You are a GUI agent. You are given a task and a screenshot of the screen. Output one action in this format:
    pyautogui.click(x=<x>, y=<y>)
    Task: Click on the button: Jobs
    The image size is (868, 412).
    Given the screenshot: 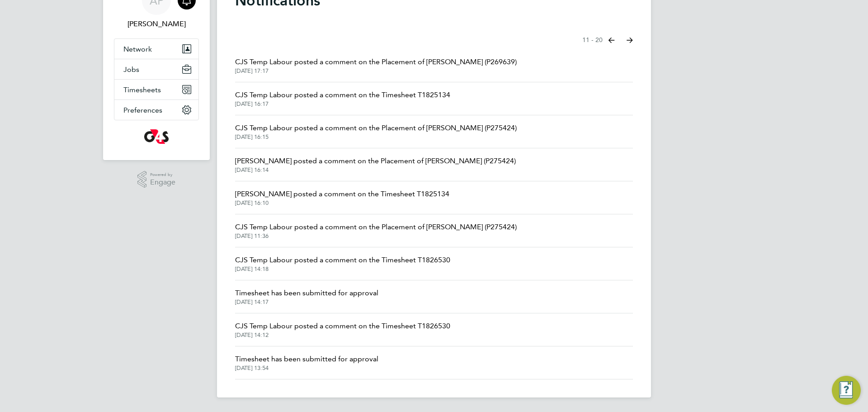 What is the action you would take?
    pyautogui.click(x=157, y=70)
    